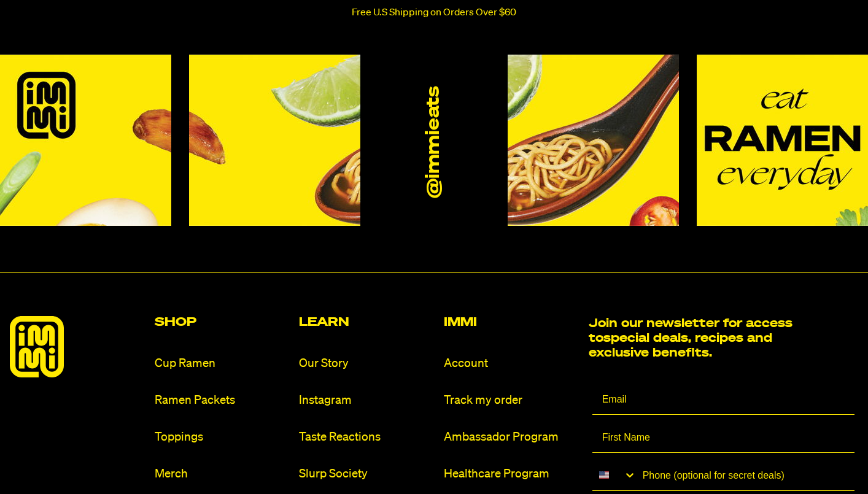 The image size is (868, 494). I want to click on h2: Learn, so click(366, 322).